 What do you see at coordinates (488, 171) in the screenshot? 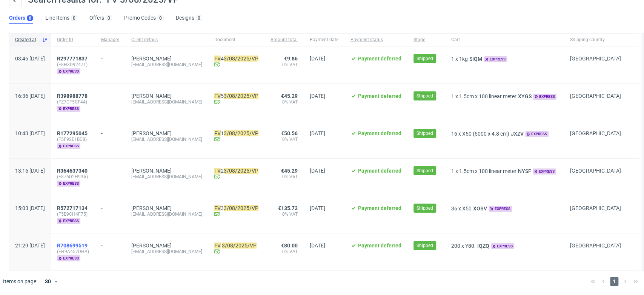
I see `span: 1.5cm x 100 linear meter` at bounding box center [488, 171].